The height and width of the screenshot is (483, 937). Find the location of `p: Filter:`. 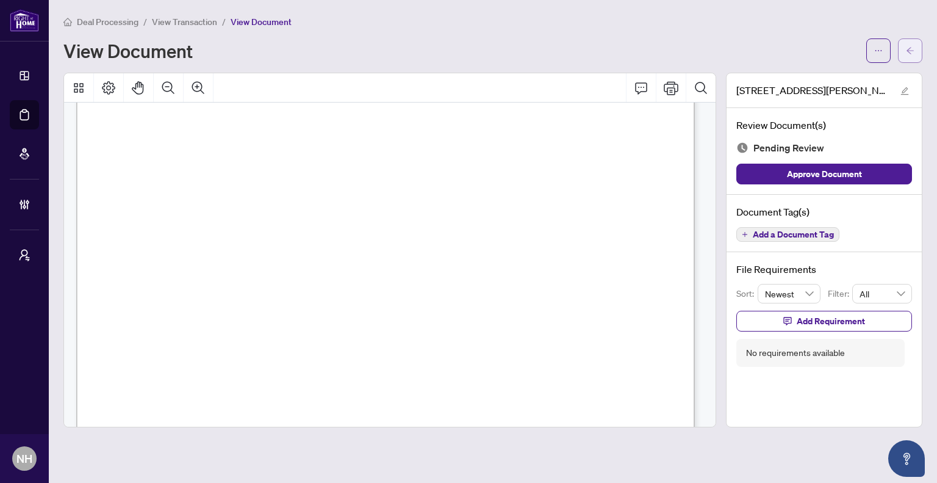

p: Filter: is located at coordinates (840, 294).